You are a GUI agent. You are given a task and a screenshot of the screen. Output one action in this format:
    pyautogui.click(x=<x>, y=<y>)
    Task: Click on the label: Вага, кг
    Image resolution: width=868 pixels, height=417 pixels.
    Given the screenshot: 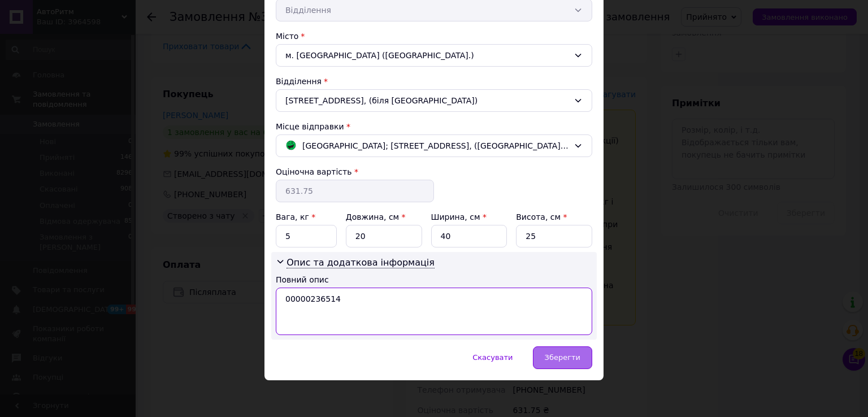 What is the action you would take?
    pyautogui.click(x=296, y=217)
    